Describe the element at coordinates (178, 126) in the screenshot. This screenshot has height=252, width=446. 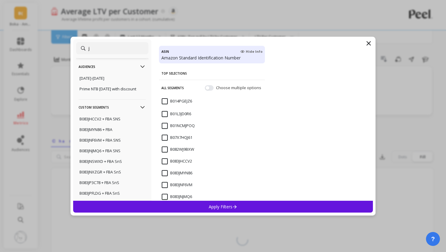
I see `span: B01NCMJPOQ` at that location.